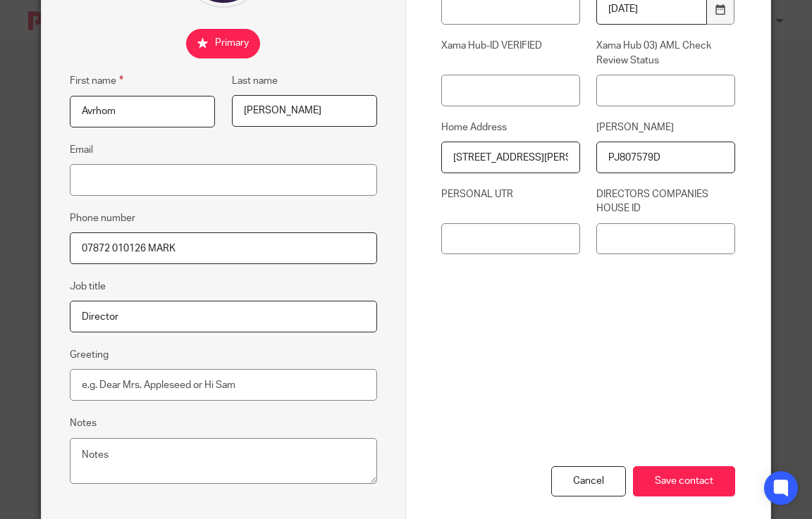  Describe the element at coordinates (510, 201) in the screenshot. I see `label: PERSONAL UTR` at that location.